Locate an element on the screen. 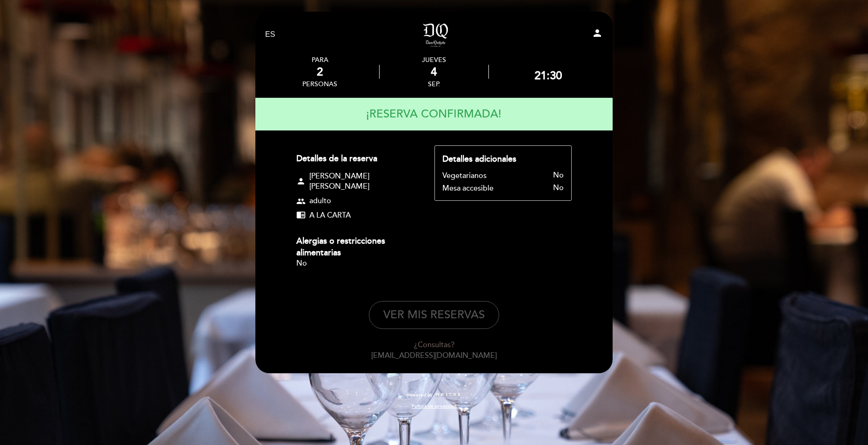 This screenshot has height=445, width=868. div: personas is located at coordinates (319, 84).